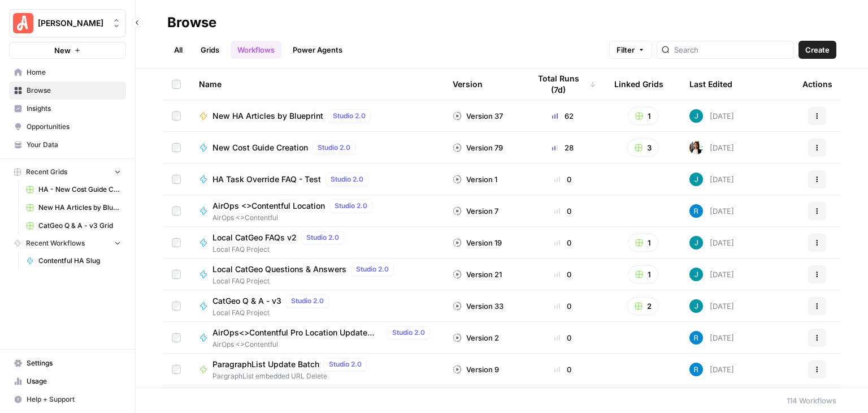  What do you see at coordinates (67, 109) in the screenshot?
I see `a: Insights` at bounding box center [67, 109].